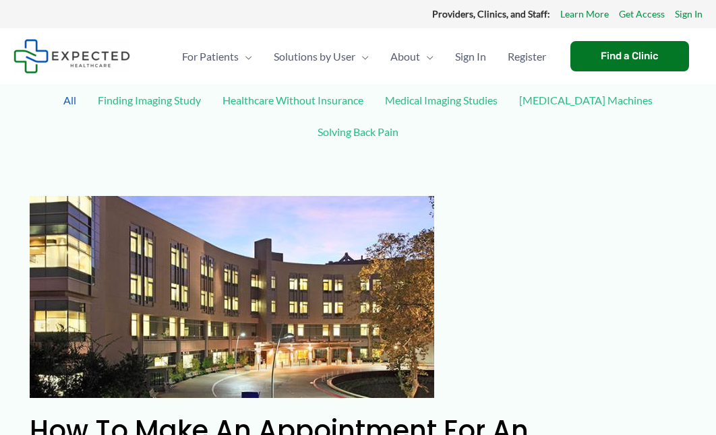  Describe the element at coordinates (526, 57) in the screenshot. I see `span: Register` at that location.